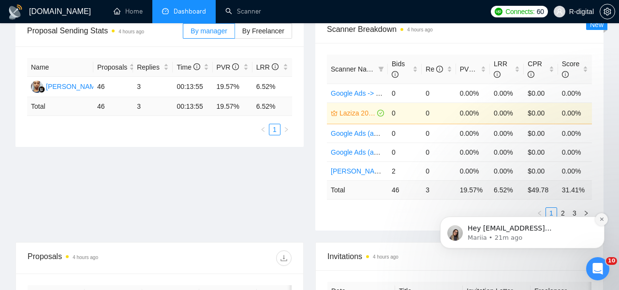 The image size is (619, 290). Describe the element at coordinates (232, 106) in the screenshot. I see `td: 19.57 %` at that location.